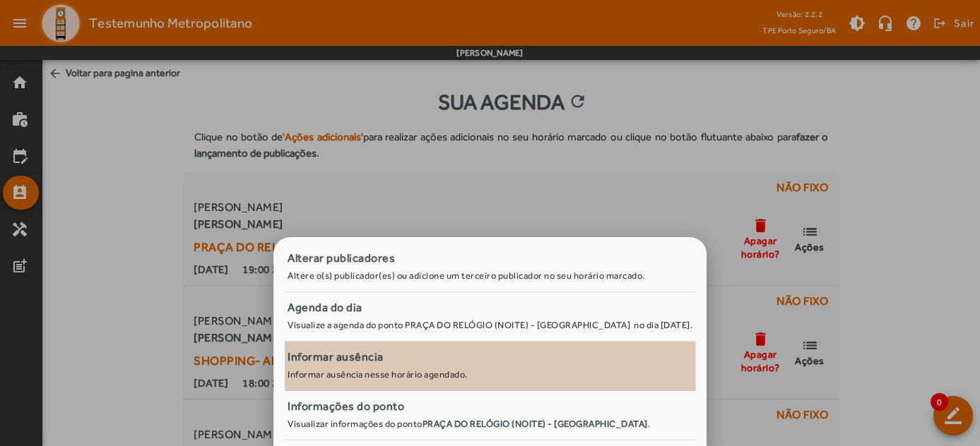  Describe the element at coordinates (490, 308) in the screenshot. I see `div: Agenda do dia` at that location.